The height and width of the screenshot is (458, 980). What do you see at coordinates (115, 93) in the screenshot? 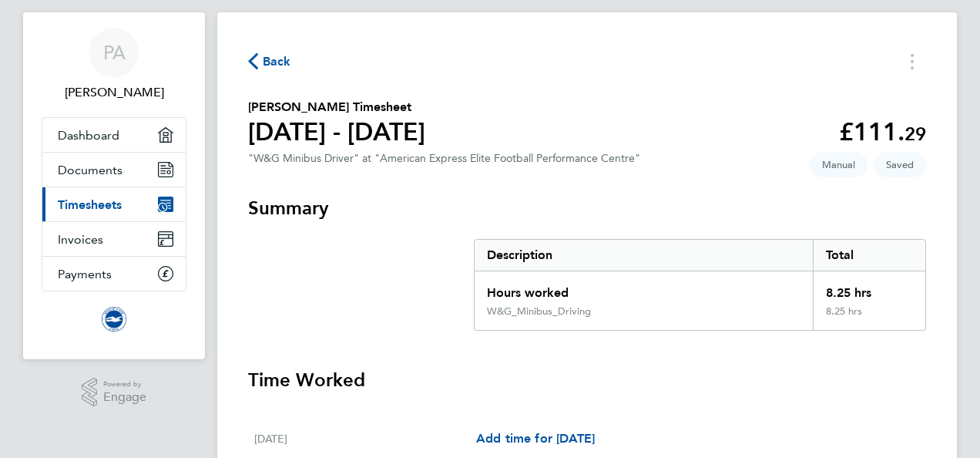
I see `span: Peter Alexander` at bounding box center [115, 93].